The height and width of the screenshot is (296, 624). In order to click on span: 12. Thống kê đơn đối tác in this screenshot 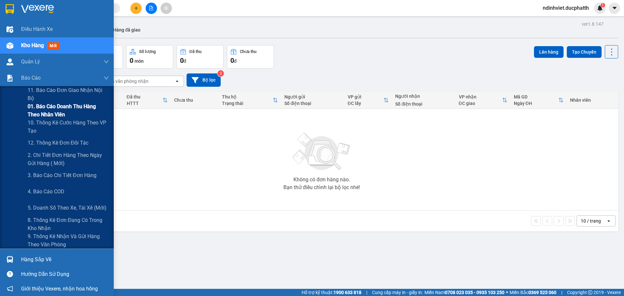, I will do `click(58, 143)`.